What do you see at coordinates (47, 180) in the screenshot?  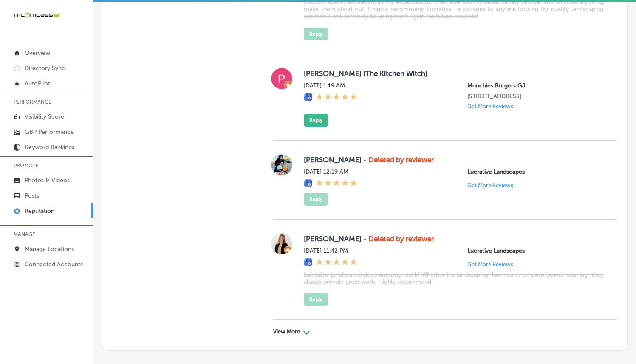 I see `p: Photos & Videos` at bounding box center [47, 180].